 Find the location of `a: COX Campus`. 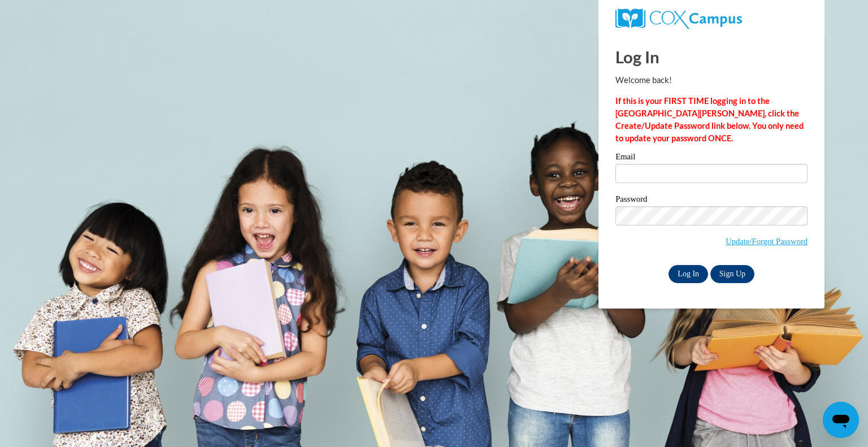

a: COX Campus is located at coordinates (712, 19).